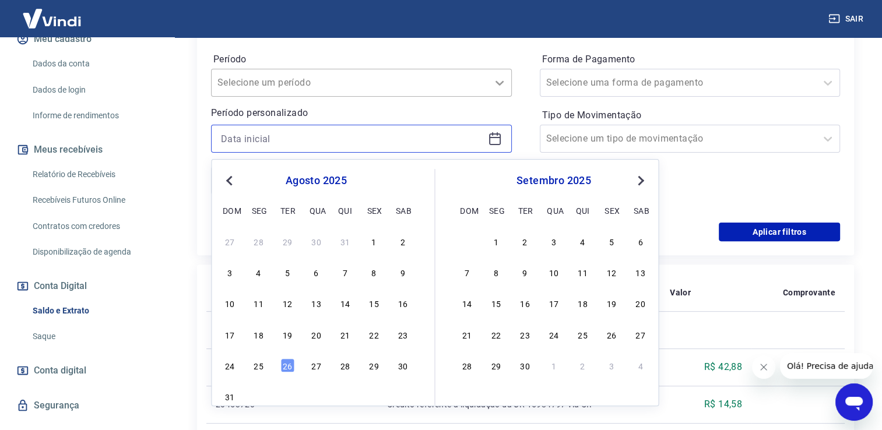 The height and width of the screenshot is (430, 882). I want to click on div: Choose domingo, 24 de agosto de 2025, so click(230, 365).